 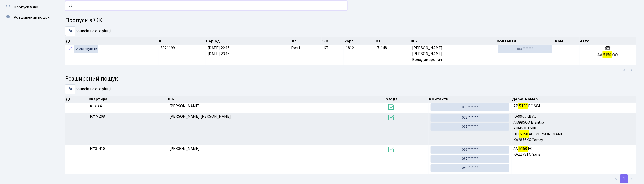 I want to click on span: КТ, so click(x=332, y=48).